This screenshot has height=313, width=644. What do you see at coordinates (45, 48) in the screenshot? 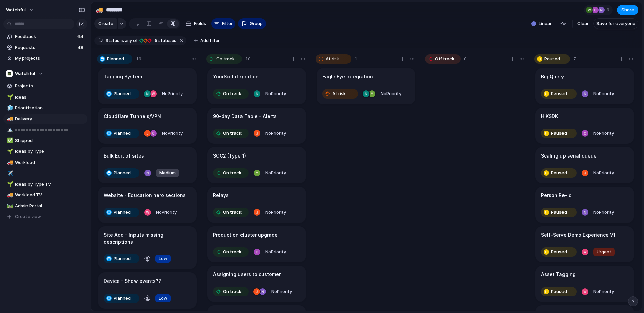
I see `span: Requests` at bounding box center [45, 48].